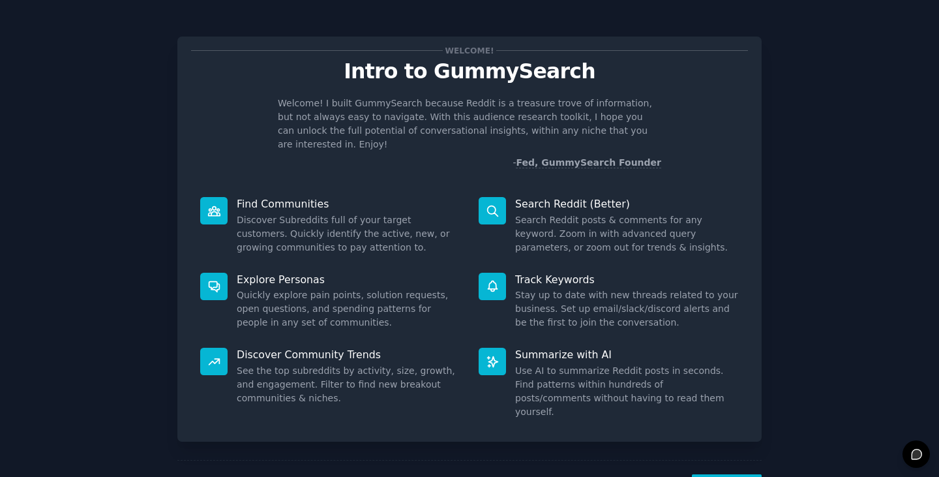 The height and width of the screenshot is (477, 939). Describe the element at coordinates (627, 309) in the screenshot. I see `dd: Stay up to date with new threads related to your business. Set up email/slack/discord alerts and ...` at that location.